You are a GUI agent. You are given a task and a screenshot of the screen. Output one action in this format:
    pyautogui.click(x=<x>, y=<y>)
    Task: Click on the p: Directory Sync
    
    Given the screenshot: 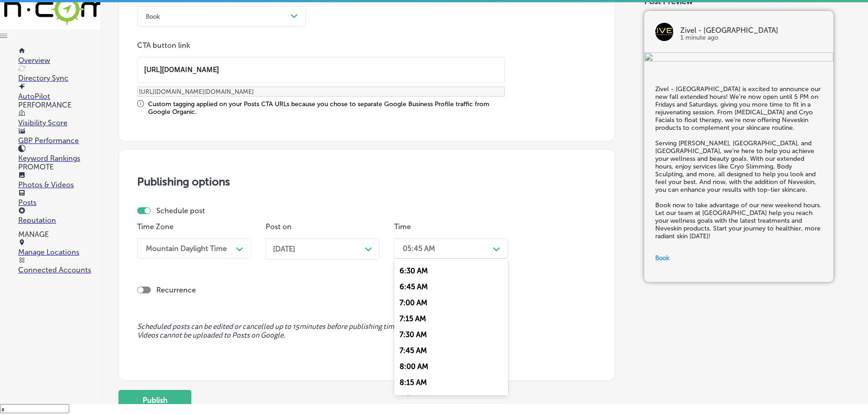 What is the action you would take?
    pyautogui.click(x=59, y=78)
    